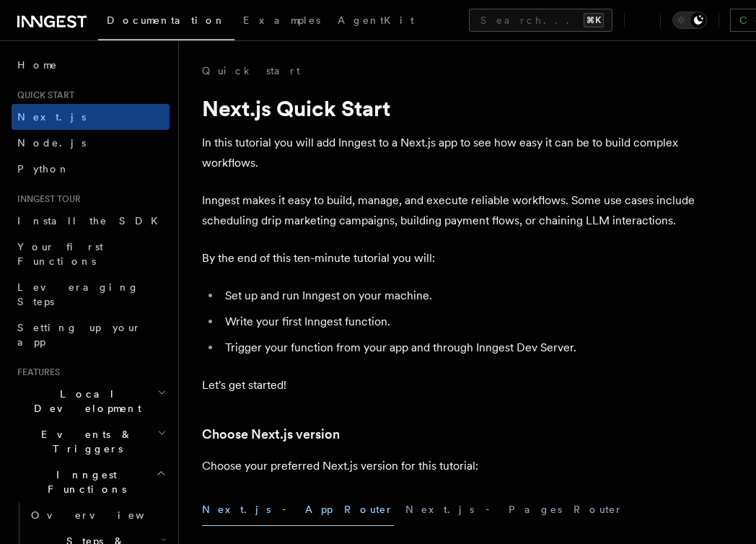  Describe the element at coordinates (43, 169) in the screenshot. I see `span: Python` at that location.